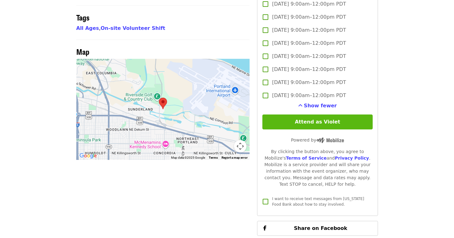 The width and height of the screenshot is (454, 238). Describe the element at coordinates (213, 158) in the screenshot. I see `a: Terms (opens in new tab)` at that location.